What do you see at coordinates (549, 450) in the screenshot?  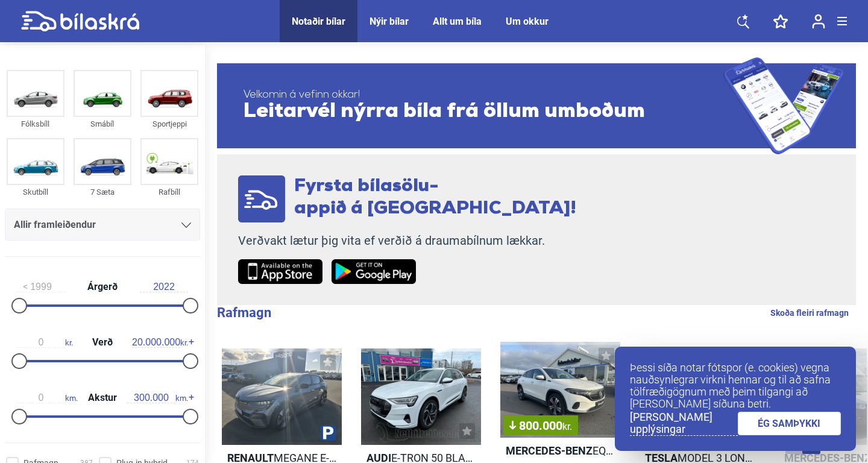 I see `b: Mercedes-Benz` at bounding box center [549, 450].